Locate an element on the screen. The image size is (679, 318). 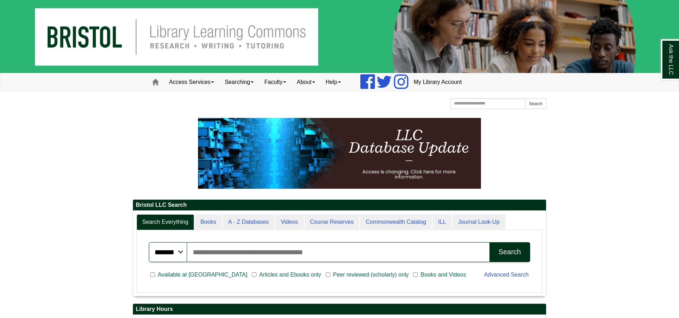
a: Searching is located at coordinates (239, 82).